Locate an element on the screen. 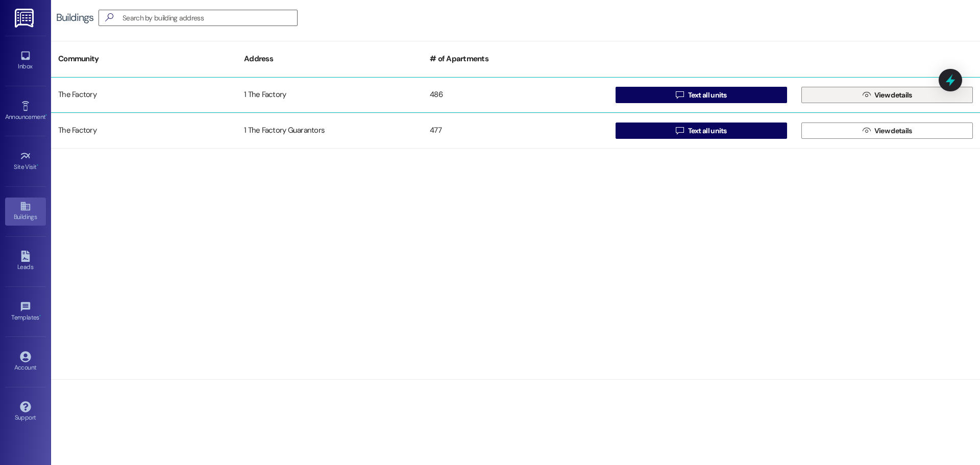 Image resolution: width=980 pixels, height=465 pixels. a: Site Visit • is located at coordinates (26, 161).